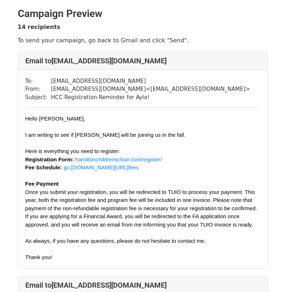 The image size is (285, 292). I want to click on p: To send your campaign, go back to Gmail and click "Send"., so click(143, 40).